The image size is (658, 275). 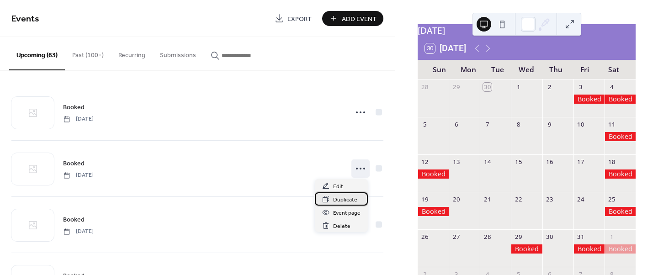 What do you see at coordinates (347, 213) in the screenshot?
I see `span: Event page` at bounding box center [347, 213].